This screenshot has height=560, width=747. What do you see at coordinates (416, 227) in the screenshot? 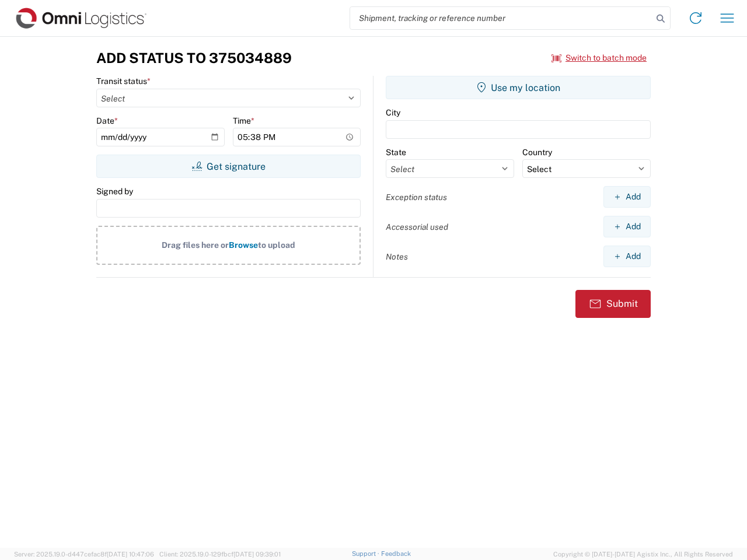
I see `label: Accessorial used` at bounding box center [416, 227].